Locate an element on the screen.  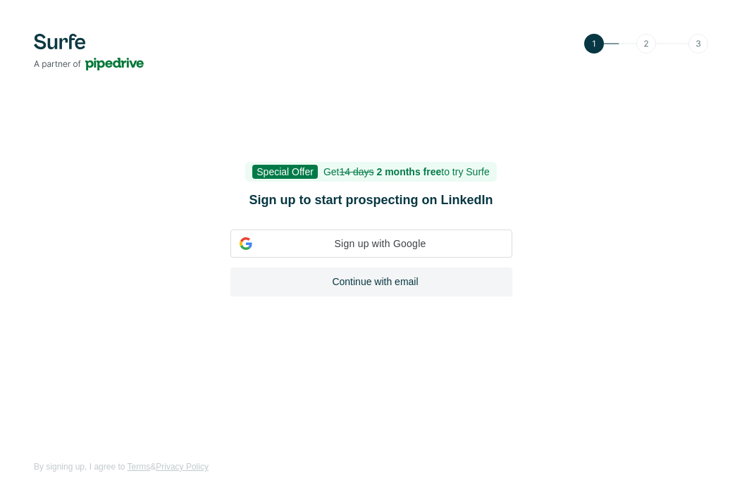
div: Sign up with Google is located at coordinates (371, 244).